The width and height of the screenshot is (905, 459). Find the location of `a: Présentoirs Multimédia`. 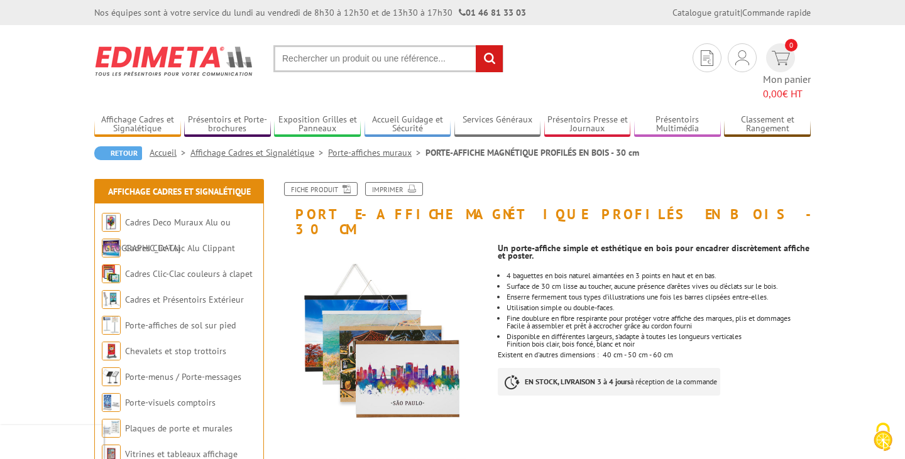

a: Présentoirs Multimédia is located at coordinates (677, 124).